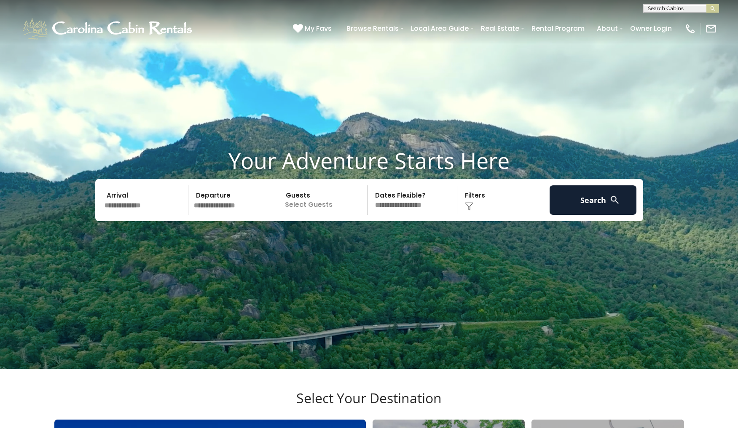  I want to click on img: mail-regular-white.png, so click(711, 29).